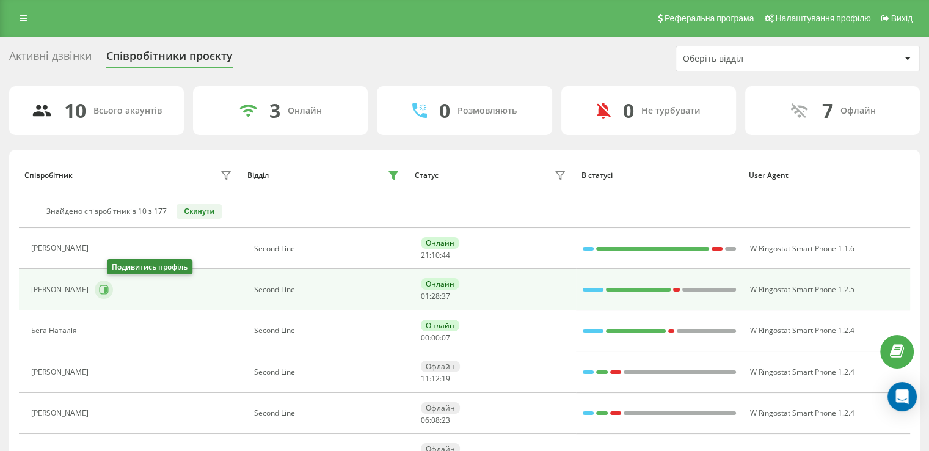 This screenshot has height=451, width=929. I want to click on span: Вихід, so click(901, 18).